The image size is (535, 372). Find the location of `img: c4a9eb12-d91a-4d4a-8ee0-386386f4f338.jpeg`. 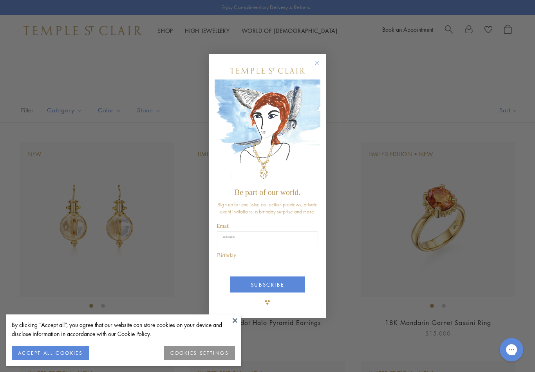

img: c4a9eb12-d91a-4d4a-8ee0-386386f4f338.jpeg is located at coordinates (267, 132).